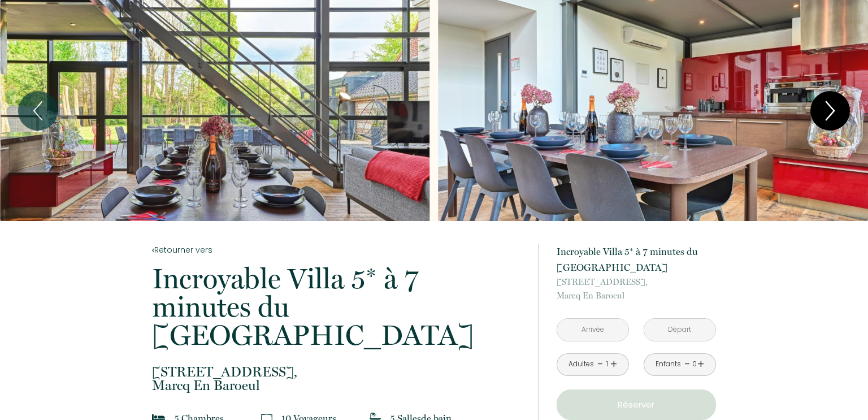 The width and height of the screenshot is (868, 420). I want to click on div: Adultes, so click(581, 364).